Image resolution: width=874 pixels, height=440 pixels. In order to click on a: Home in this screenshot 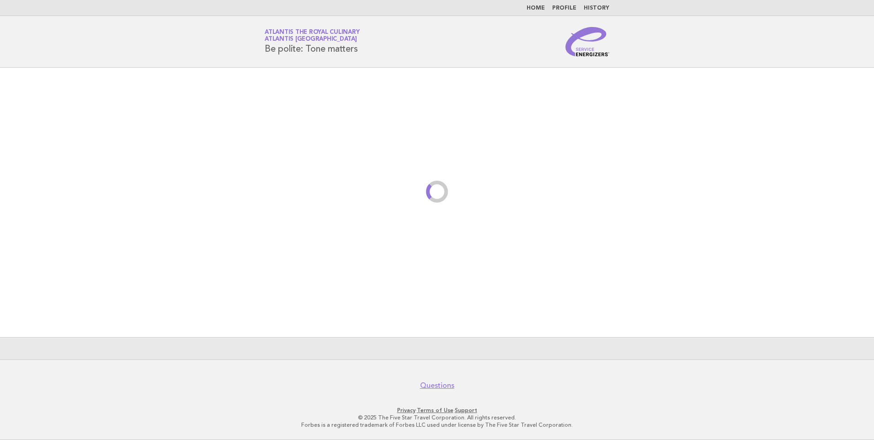, I will do `click(536, 8)`.